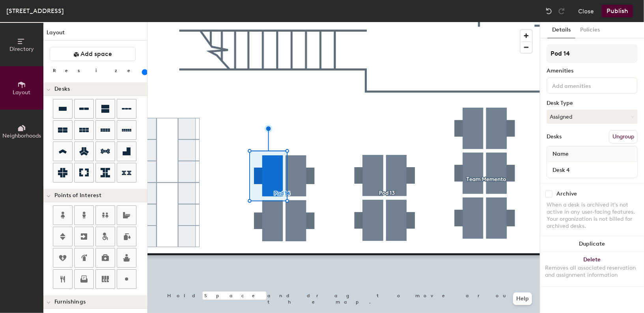 The image size is (644, 313). What do you see at coordinates (561, 30) in the screenshot?
I see `button: Details` at bounding box center [561, 30].